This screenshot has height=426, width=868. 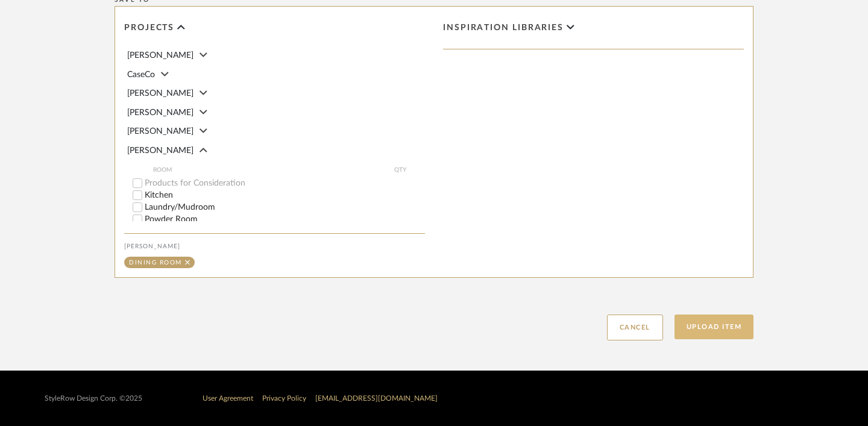 What do you see at coordinates (285, 195) in the screenshot?
I see `label: Kitchen` at bounding box center [285, 195].